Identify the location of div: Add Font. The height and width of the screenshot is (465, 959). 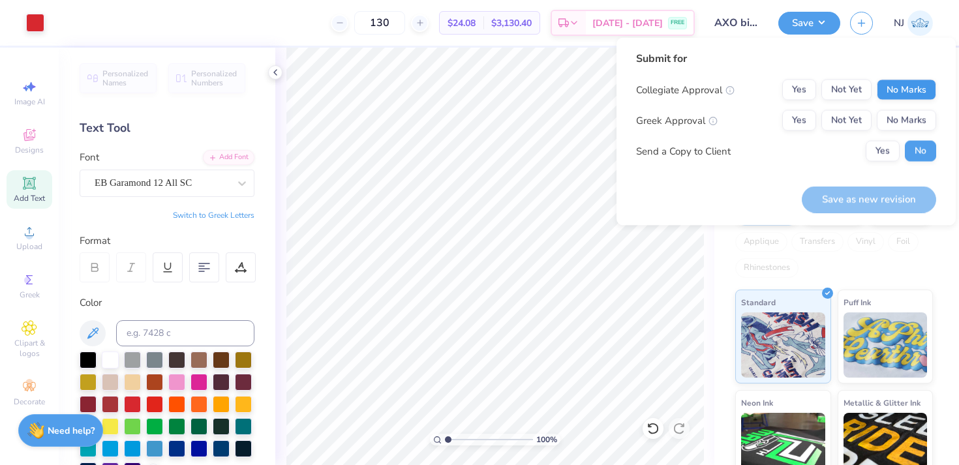
(228, 157).